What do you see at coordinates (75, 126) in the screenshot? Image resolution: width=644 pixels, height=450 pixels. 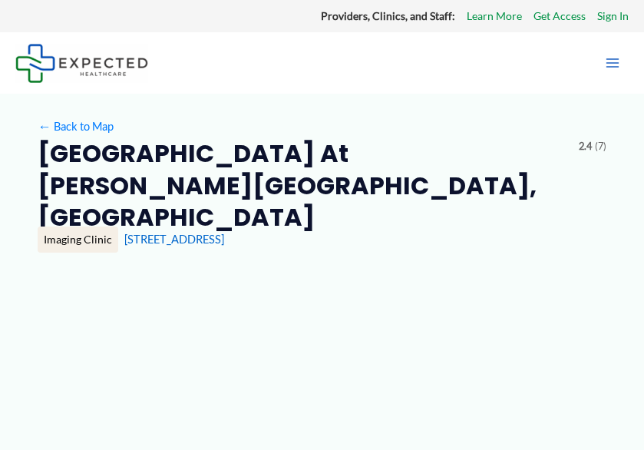 I see `a: ←Back to Map` at bounding box center [75, 126].